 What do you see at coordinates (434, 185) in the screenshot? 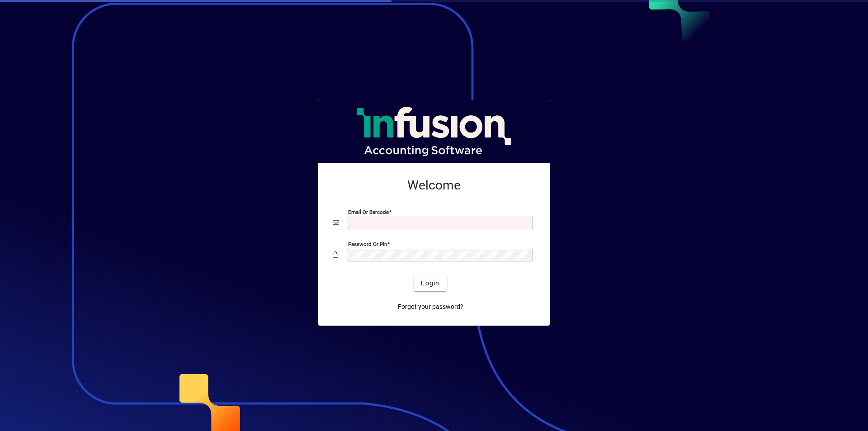
I see `h2: Welcome` at bounding box center [434, 185].